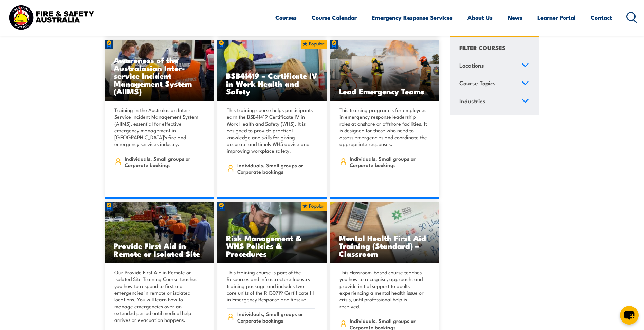 Image resolution: width=644 pixels, height=330 pixels. Describe the element at coordinates (477, 83) in the screenshot. I see `span: Course Topics` at that location.